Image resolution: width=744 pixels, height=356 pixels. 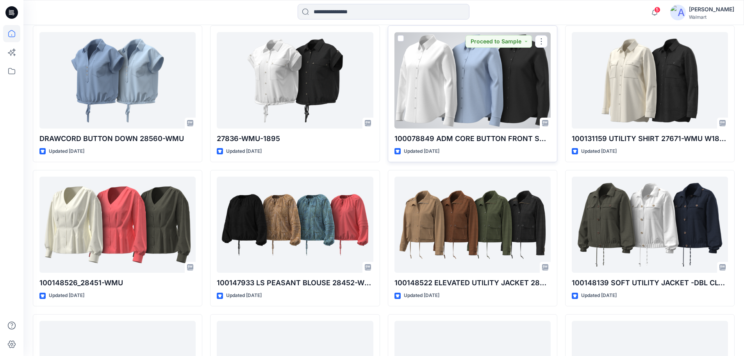 What do you see at coordinates (295, 225) in the screenshot?
I see `a: 100147933 LS PEASANT BLOUSE 28452-WMU-AIRFLOW` at bounding box center [295, 225].